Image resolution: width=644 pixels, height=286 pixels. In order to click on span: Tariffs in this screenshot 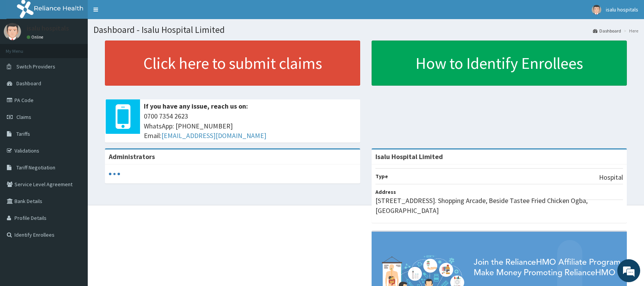, I will do `click(23, 134)`.